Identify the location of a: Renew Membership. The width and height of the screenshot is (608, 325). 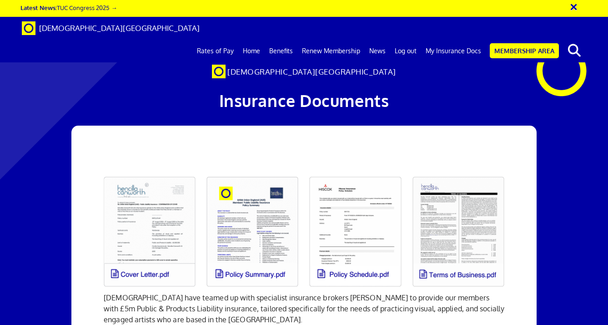
(331, 51).